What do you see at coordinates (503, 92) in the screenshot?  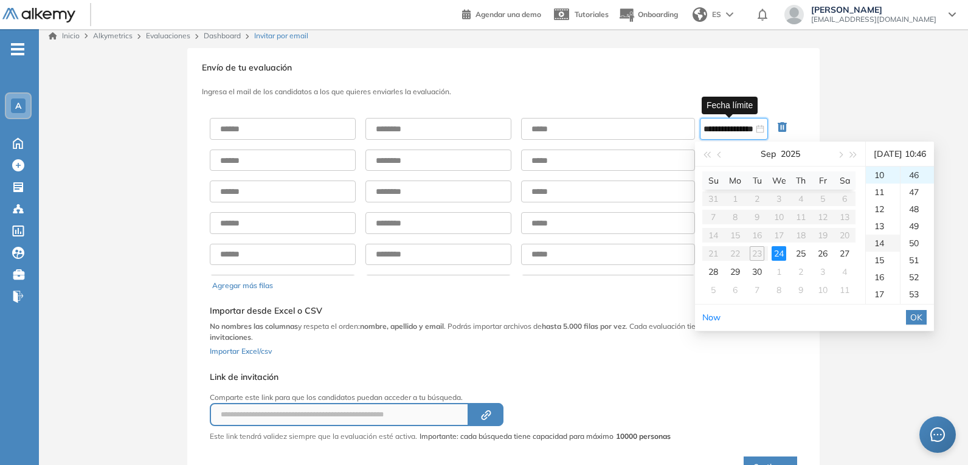 I see `h3: Ingresa el mail de los candidatos a los que quieres enviarles la evaluación.` at bounding box center [503, 92].